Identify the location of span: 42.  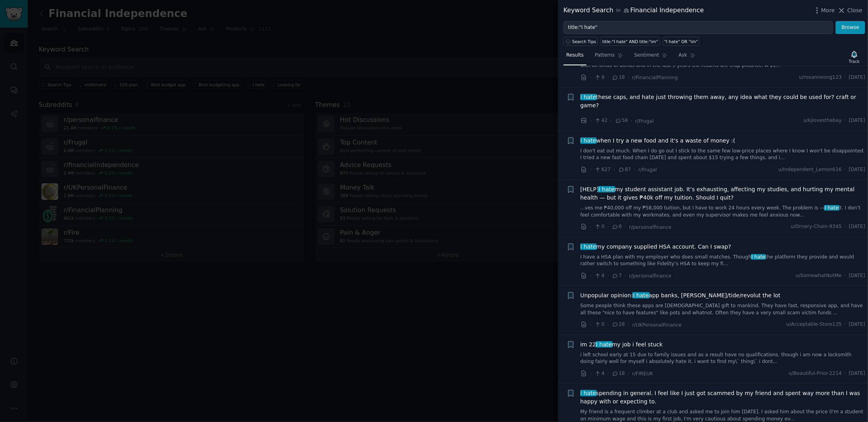
(601, 121).